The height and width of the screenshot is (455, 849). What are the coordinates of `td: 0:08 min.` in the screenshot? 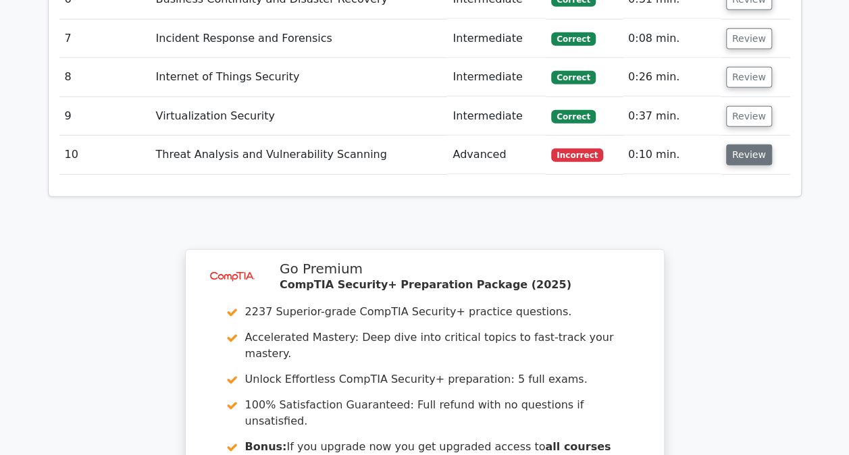 It's located at (671, 38).